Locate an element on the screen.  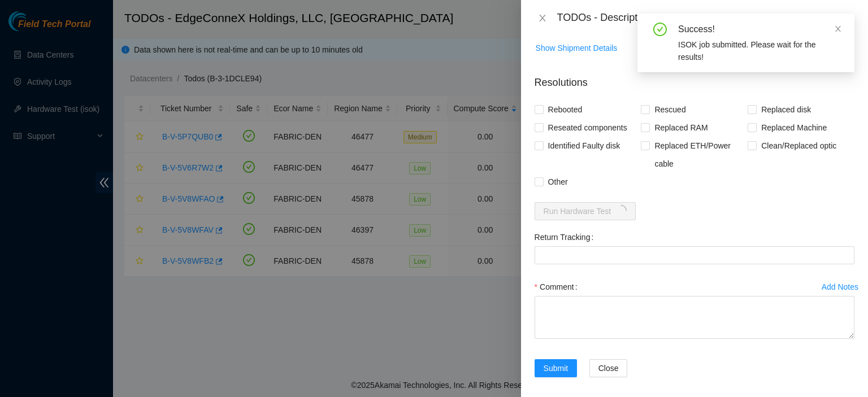
span: Reseated components is located at coordinates (587, 127).